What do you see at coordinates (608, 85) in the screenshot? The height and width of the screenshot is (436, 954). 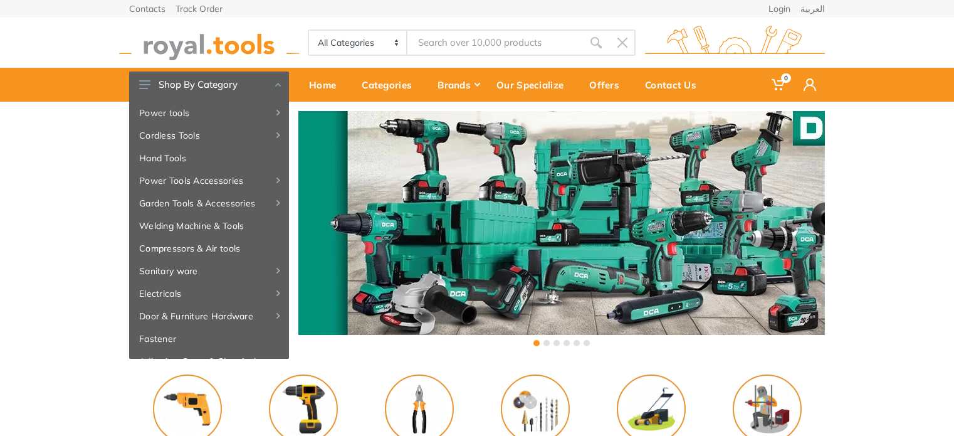 I see `a: Offers` at bounding box center [608, 85].